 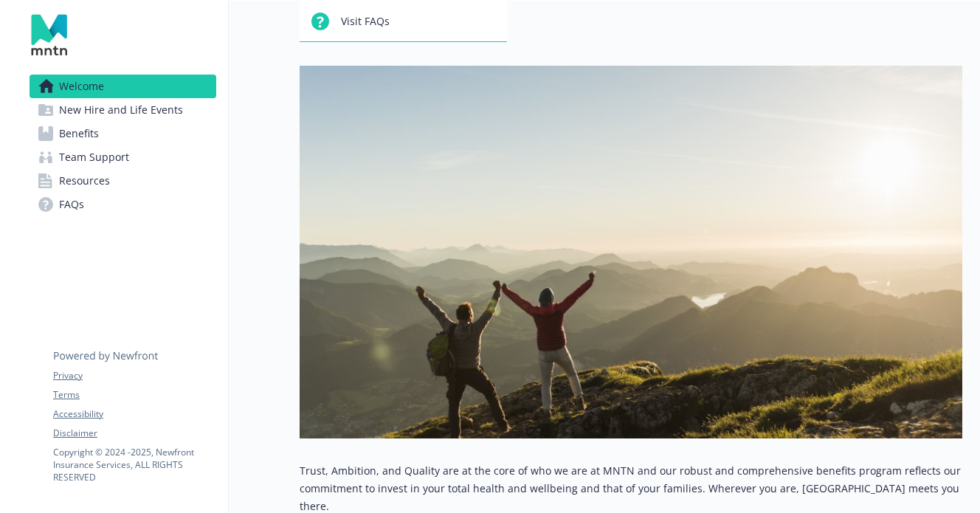 I want to click on a: Terms, so click(x=134, y=395).